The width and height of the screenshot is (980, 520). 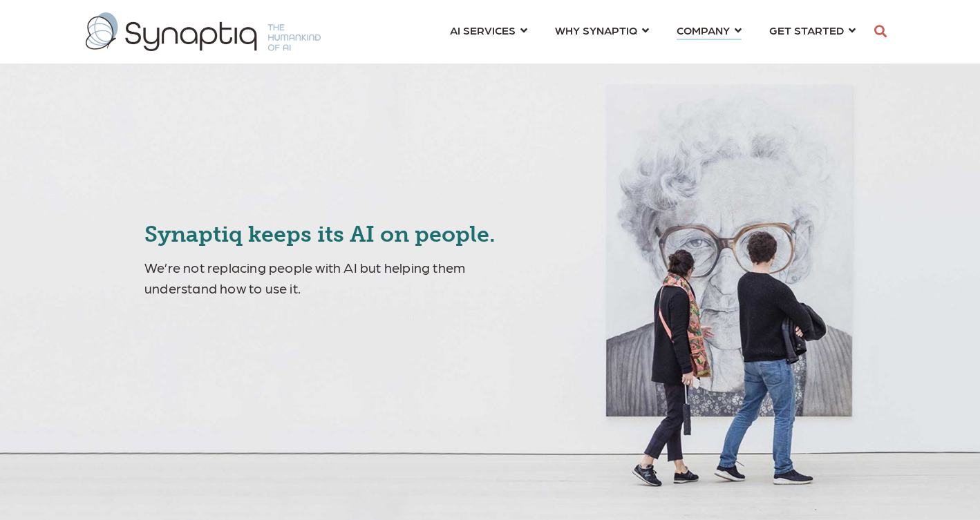 I want to click on span: COMPANY, so click(x=703, y=30).